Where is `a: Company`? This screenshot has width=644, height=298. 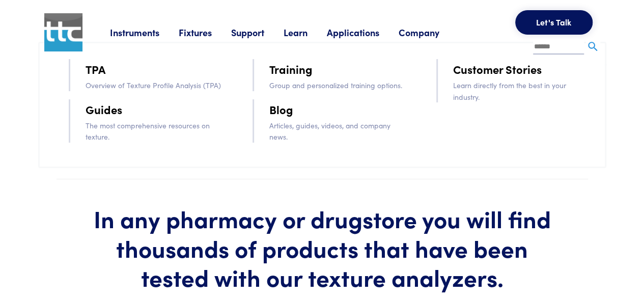 a: Company is located at coordinates (429, 32).